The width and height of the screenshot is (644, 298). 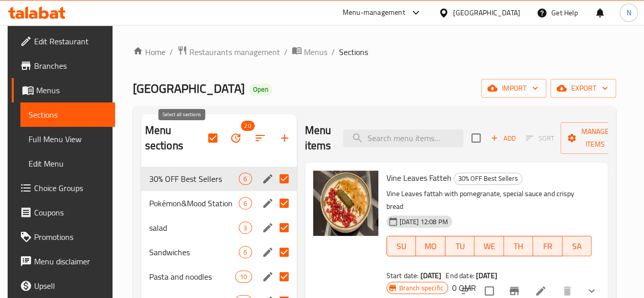 What do you see at coordinates (460, 246) in the screenshot?
I see `span: TU` at bounding box center [460, 246].